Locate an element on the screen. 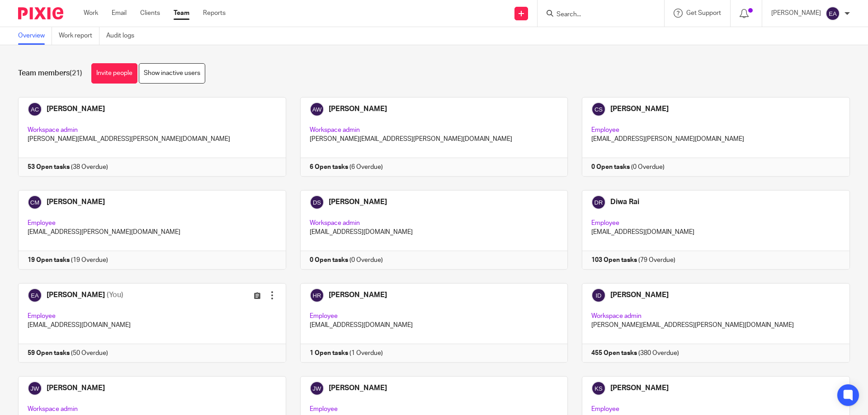  span: (21) is located at coordinates (76, 73).